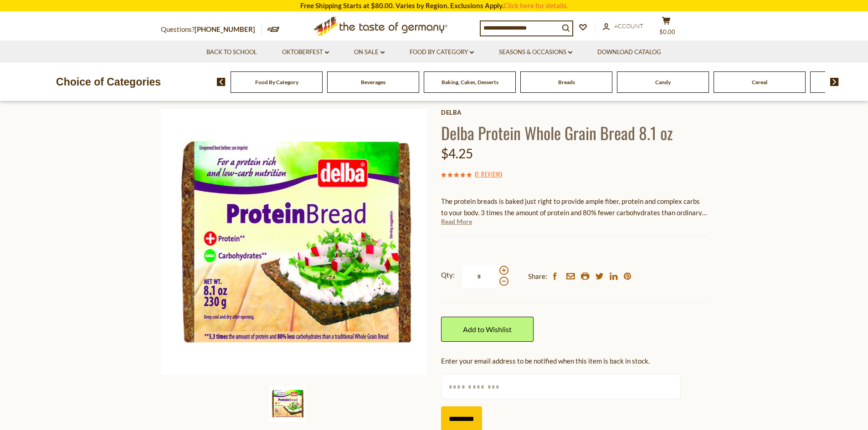  What do you see at coordinates (574, 112) in the screenshot?
I see `a: Delba` at bounding box center [574, 112].